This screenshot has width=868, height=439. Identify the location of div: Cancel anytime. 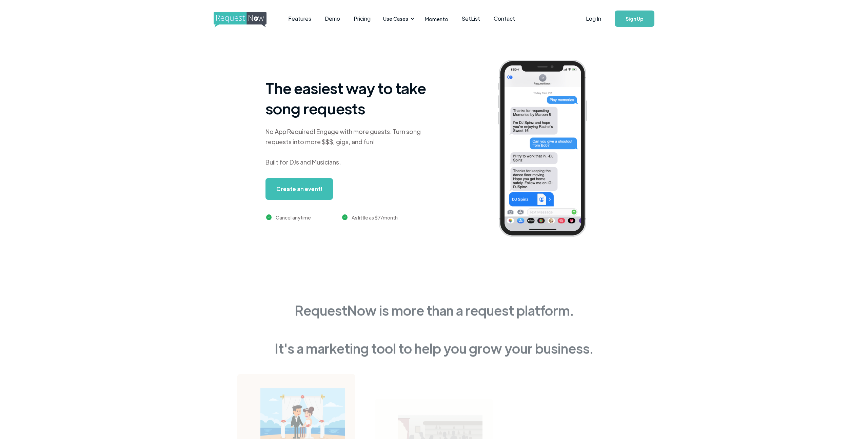
(293, 218).